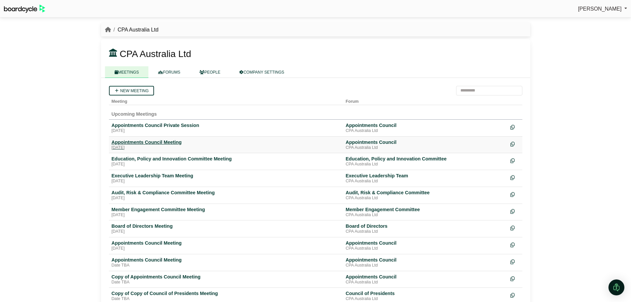 The image size is (631, 302). What do you see at coordinates (425, 293) in the screenshot?
I see `div: Council of Presidents` at bounding box center [425, 293].